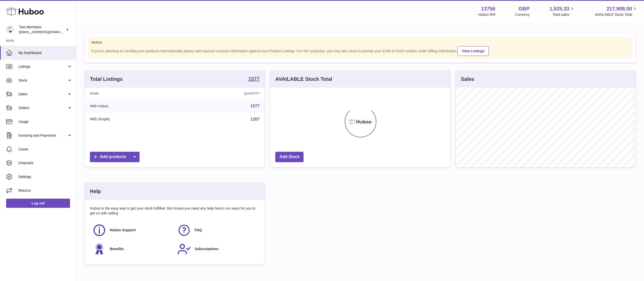 The width and height of the screenshot is (644, 281). Describe the element at coordinates (559, 9) in the screenshot. I see `span: 1,525.33` at that location.